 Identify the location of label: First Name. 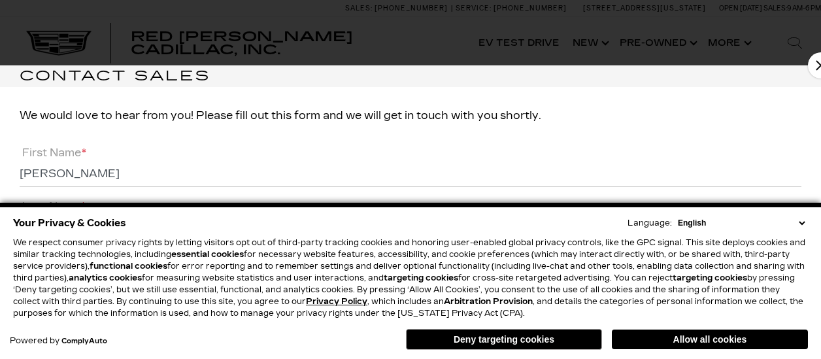
(53, 152).